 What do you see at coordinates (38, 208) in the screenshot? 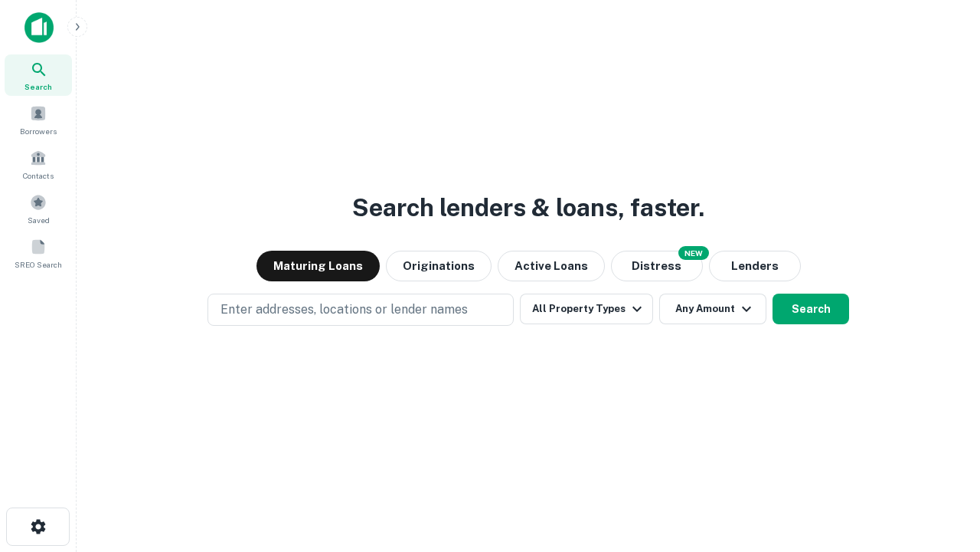
I see `div: Saved` at bounding box center [38, 208].